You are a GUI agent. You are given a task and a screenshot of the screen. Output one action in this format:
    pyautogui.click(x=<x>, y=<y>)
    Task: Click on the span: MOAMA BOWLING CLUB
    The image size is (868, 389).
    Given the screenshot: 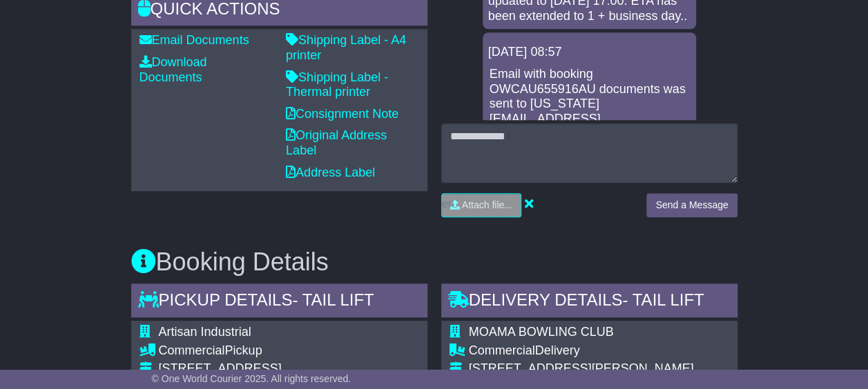 What is the action you would take?
    pyautogui.click(x=541, y=332)
    